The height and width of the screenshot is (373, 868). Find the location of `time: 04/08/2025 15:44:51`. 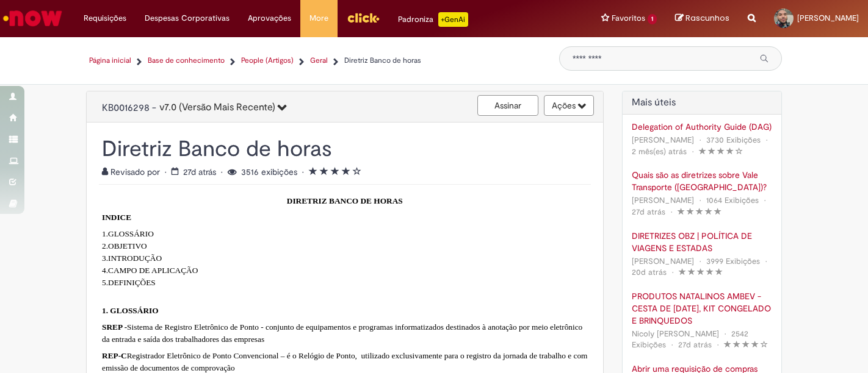

time: 04/08/2025 15:44:51 is located at coordinates (659, 151).